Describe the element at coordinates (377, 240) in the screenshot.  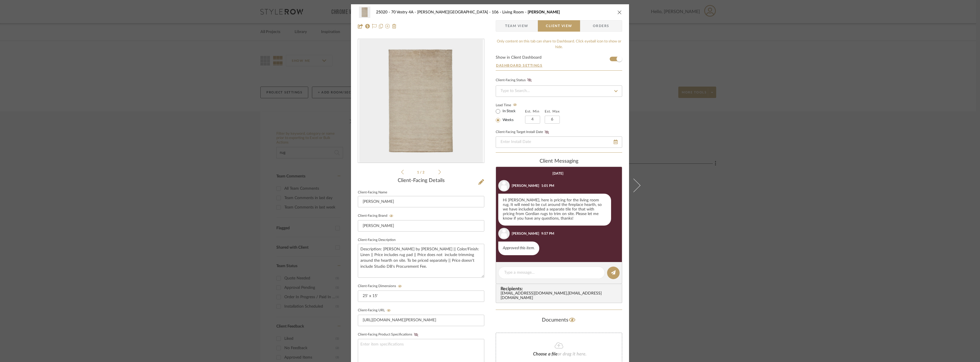
I see `label: Client-Facing Description` at that location.